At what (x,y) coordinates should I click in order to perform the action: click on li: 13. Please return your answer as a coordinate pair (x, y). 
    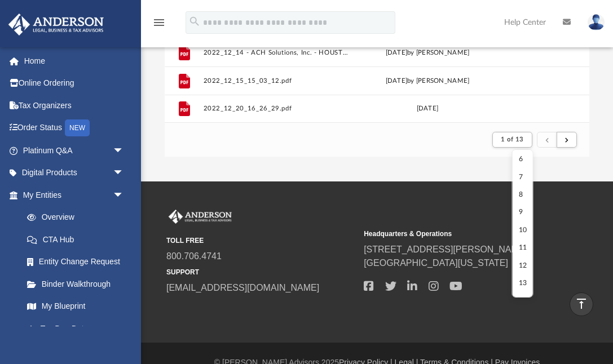
    Looking at the image, I should click on (523, 283).